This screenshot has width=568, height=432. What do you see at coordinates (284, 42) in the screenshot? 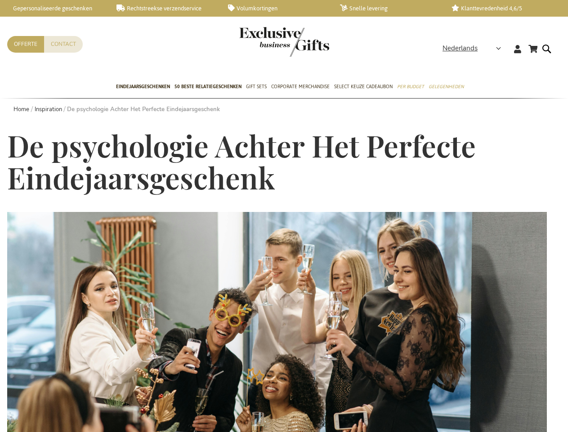
I see `img: Exclusive Business gifts logo` at bounding box center [284, 42].